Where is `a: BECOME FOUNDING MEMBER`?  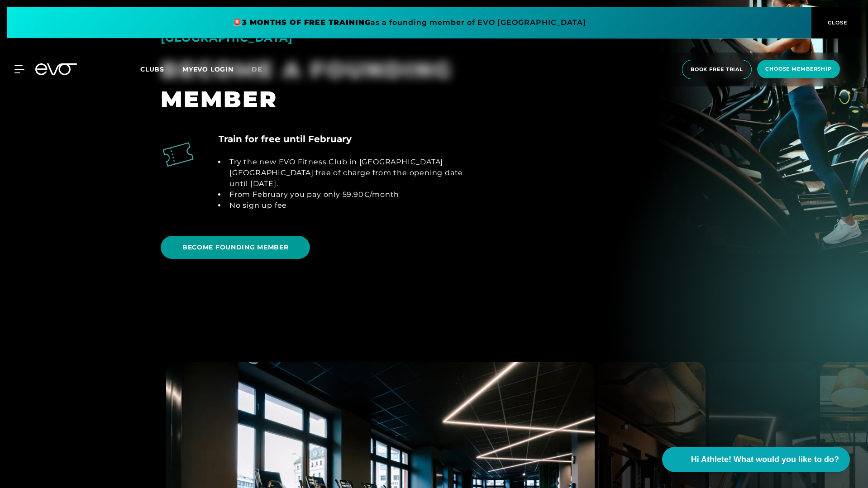 a: BECOME FOUNDING MEMBER is located at coordinates (237, 247).